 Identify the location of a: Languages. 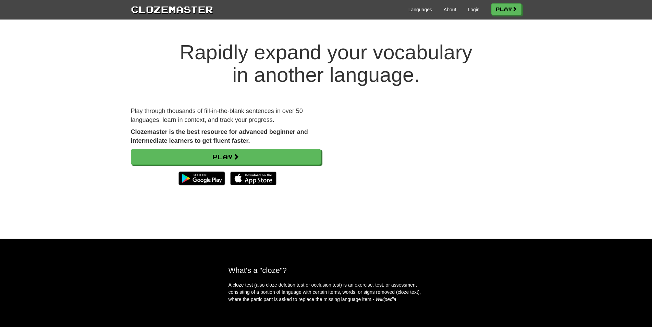
(420, 10).